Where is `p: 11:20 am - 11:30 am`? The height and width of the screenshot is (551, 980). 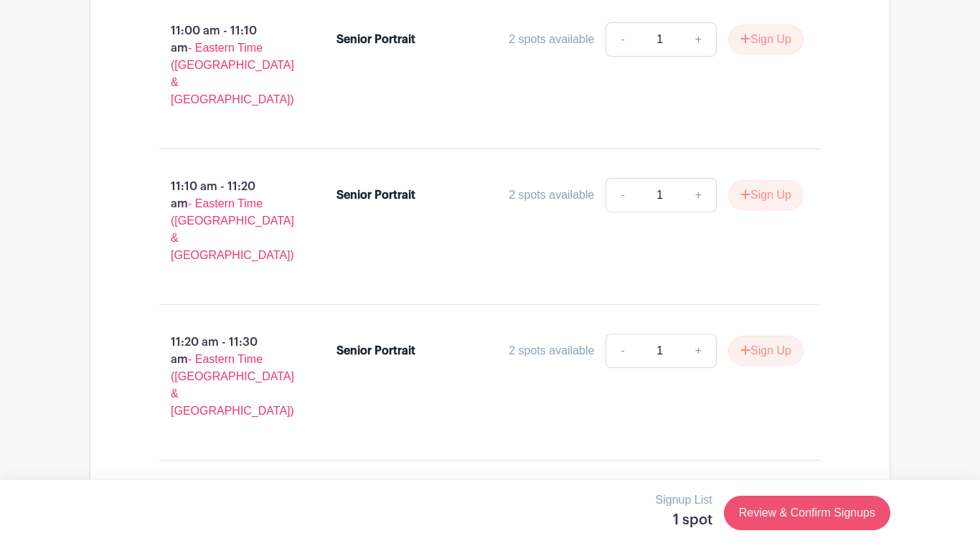 p: 11:20 am - 11:30 am is located at coordinates (225, 377).